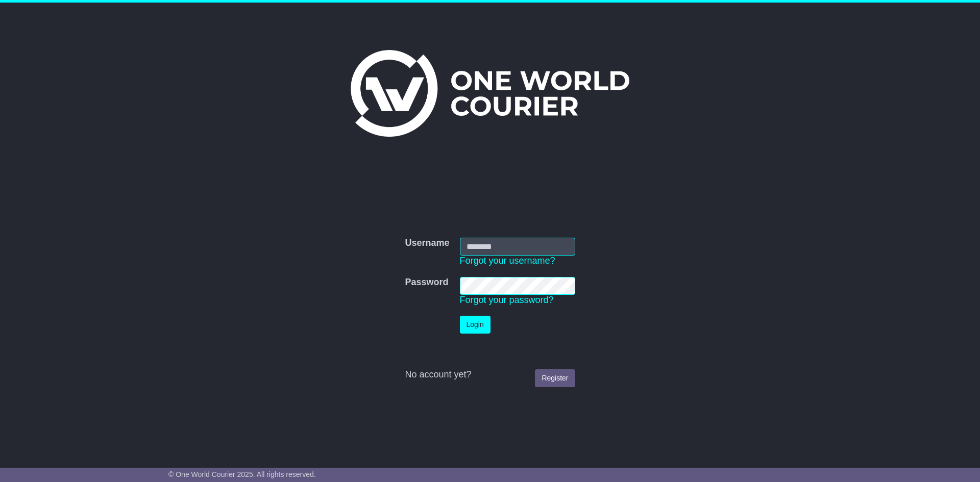  I want to click on span: © One World Courier 2025. All rights reserved., so click(242, 474).